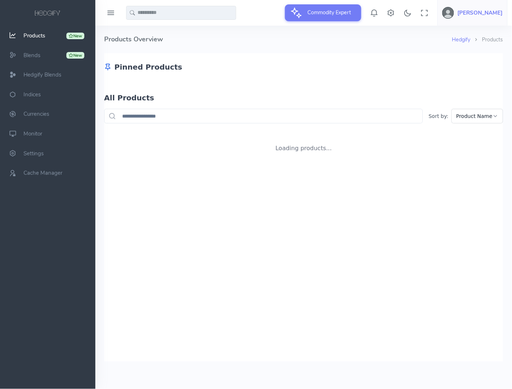  I want to click on button: Product Name, so click(373, 63).